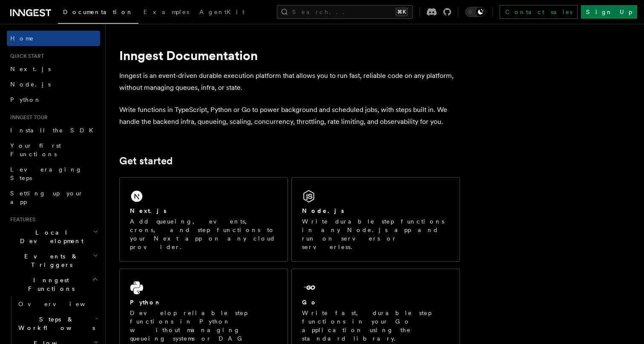 The width and height of the screenshot is (644, 344). Describe the element at coordinates (402, 12) in the screenshot. I see `kbd: ⌘K` at that location.